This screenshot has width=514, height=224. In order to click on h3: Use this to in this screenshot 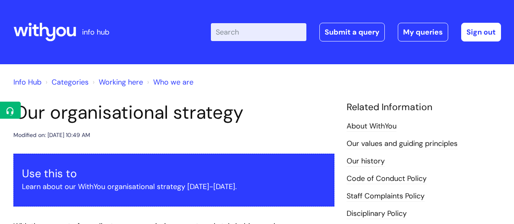, I will do `click(174, 173)`.